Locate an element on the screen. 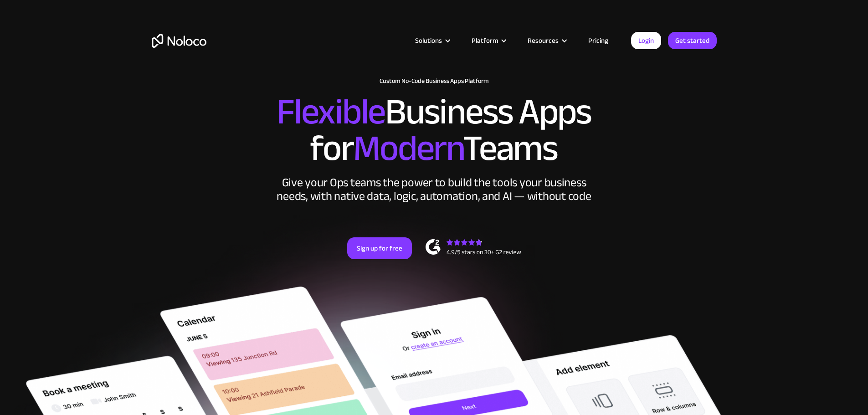 The image size is (868, 415). span: Modern is located at coordinates (408, 148).